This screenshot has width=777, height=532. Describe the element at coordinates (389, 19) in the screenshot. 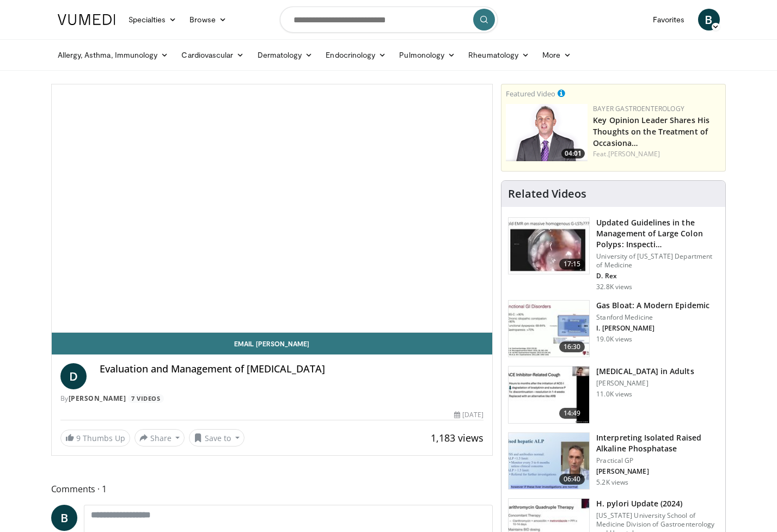

I see `input: Search topics, interventions` at that location.